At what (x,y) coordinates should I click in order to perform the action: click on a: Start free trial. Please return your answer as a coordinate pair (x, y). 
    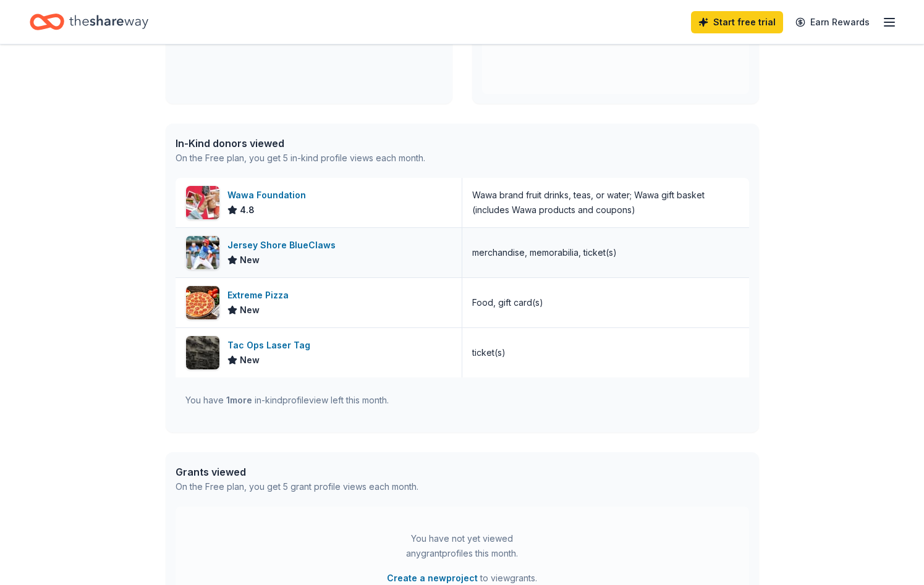
    Looking at the image, I should click on (736, 22).